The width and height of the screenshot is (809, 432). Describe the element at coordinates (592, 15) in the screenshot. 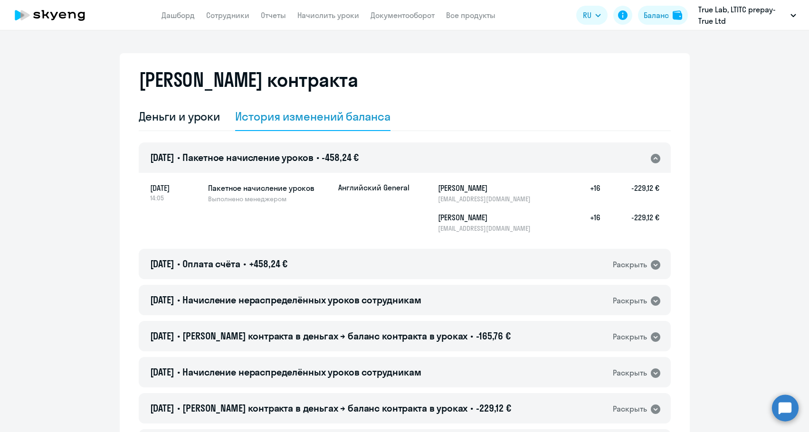

I see `button: RU` at that location.